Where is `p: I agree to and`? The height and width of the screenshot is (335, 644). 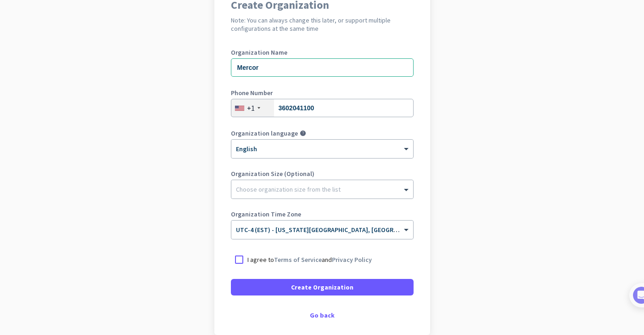 p: I agree to and is located at coordinates (309, 260).